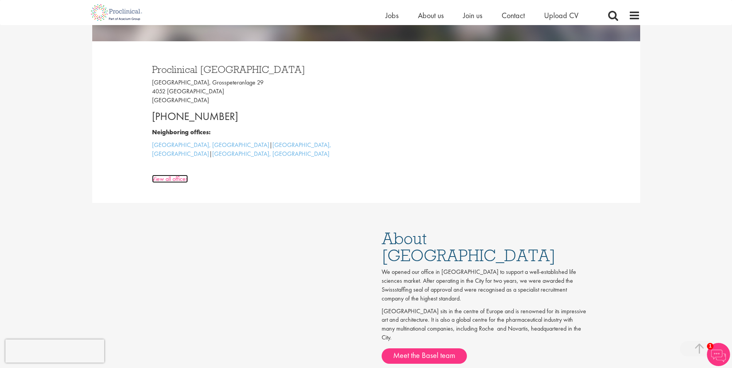 This screenshot has width=732, height=368. Describe the element at coordinates (718, 355) in the screenshot. I see `img: Chatbot` at that location.